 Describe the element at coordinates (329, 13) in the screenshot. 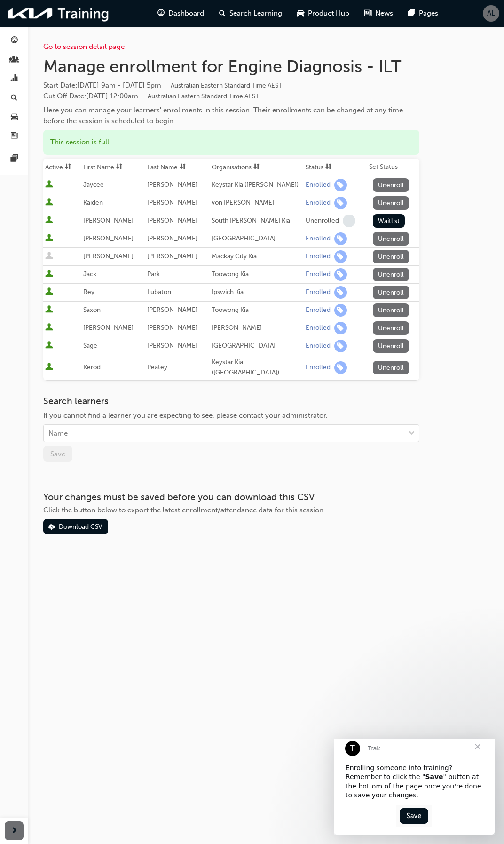

I see `span: Product Hub` at that location.